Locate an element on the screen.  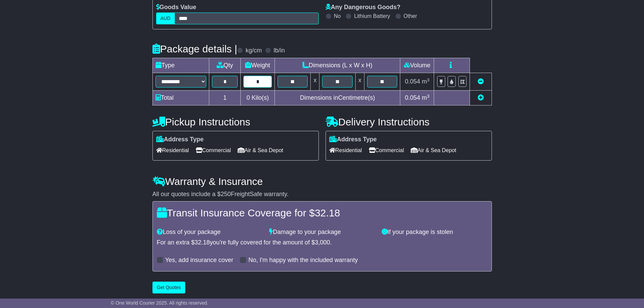
td: Volume is located at coordinates (417, 66).